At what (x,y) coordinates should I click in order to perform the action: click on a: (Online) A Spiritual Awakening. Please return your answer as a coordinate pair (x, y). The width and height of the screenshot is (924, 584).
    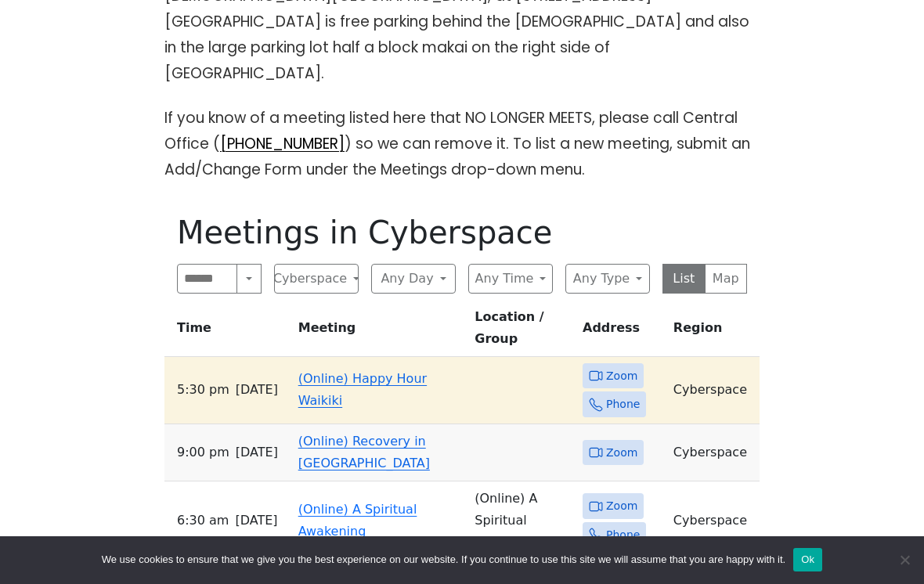
    Looking at the image, I should click on (358, 519).